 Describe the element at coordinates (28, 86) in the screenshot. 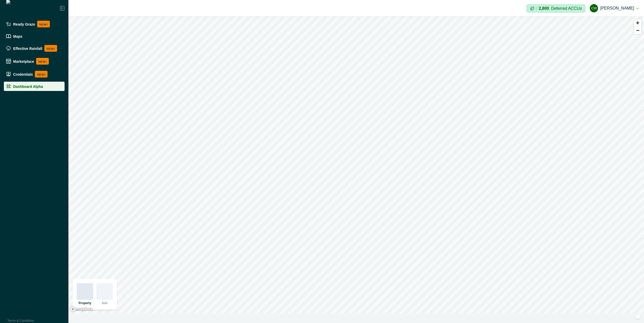

I see `p: Dashboard Alpha` at that location.